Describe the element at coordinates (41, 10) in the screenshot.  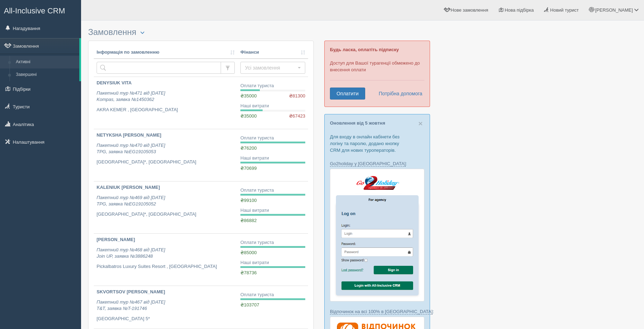
I see `a: All-Inclusive CRM` at that location.